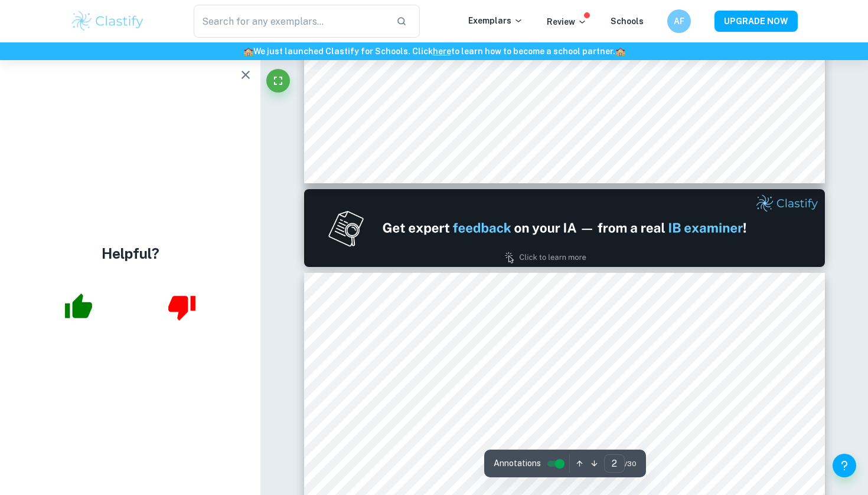 Image resolution: width=868 pixels, height=495 pixels. What do you see at coordinates (130, 254) in the screenshot?
I see `h4: Helpful?` at bounding box center [130, 254].